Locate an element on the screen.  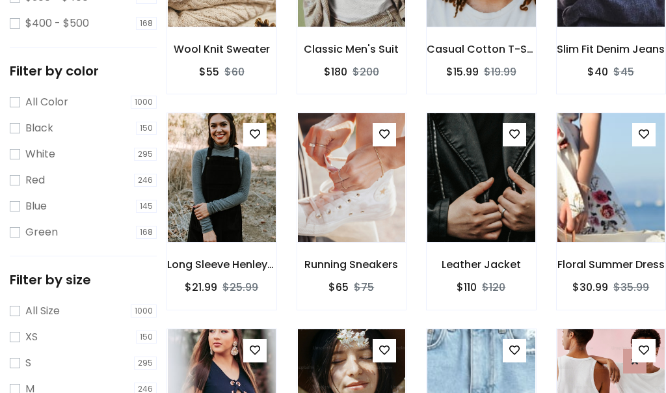
label: Black is located at coordinates (39, 128).